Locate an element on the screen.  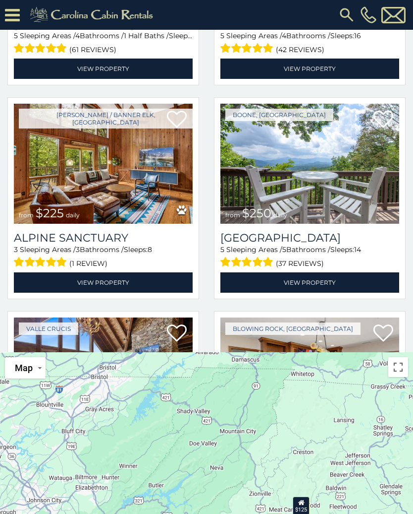
span: (61 reviews) is located at coordinates (93, 50).